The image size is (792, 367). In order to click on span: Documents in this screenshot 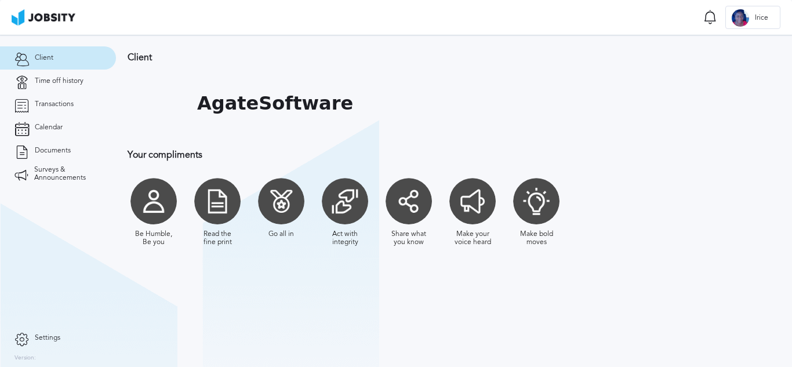, I will do `click(53, 151)`.